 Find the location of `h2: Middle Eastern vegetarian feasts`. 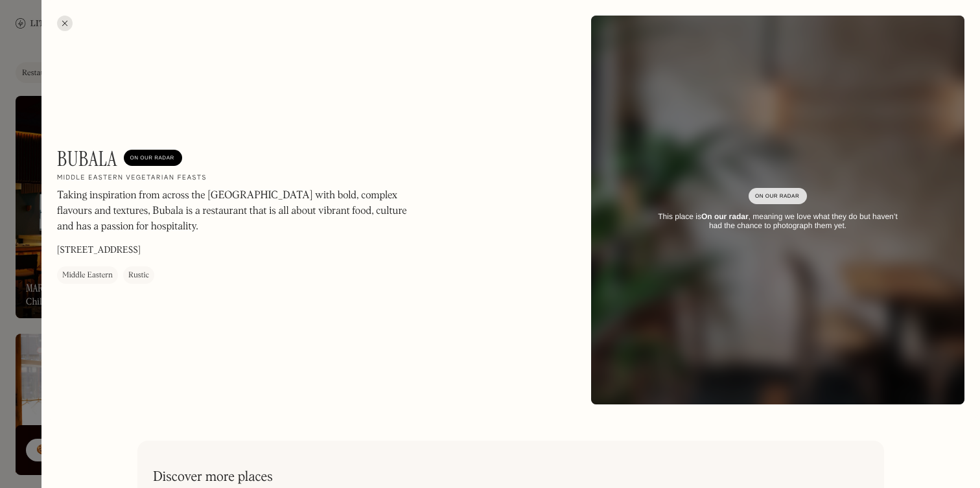

h2: Middle Eastern vegetarian feasts is located at coordinates (131, 178).